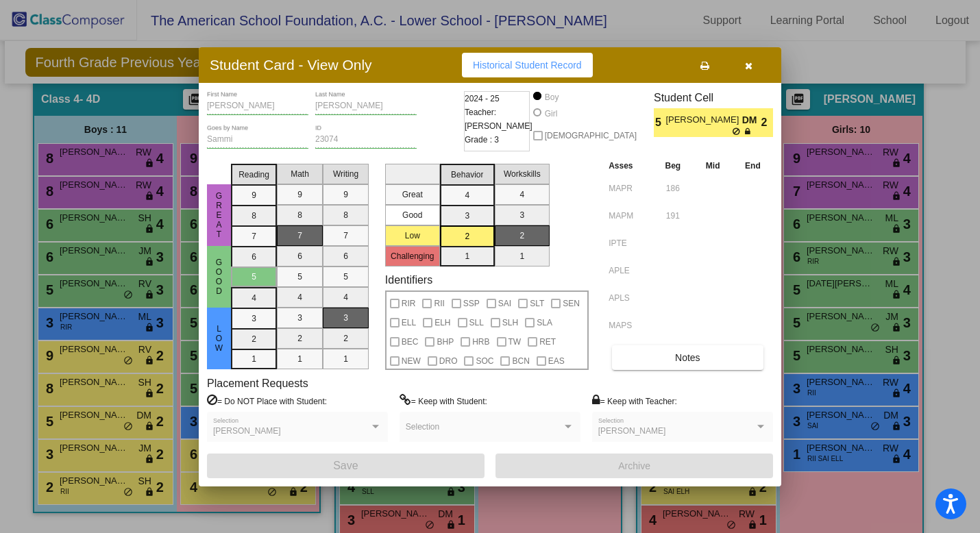 This screenshot has width=980, height=533. I want to click on span: RET, so click(548, 342).